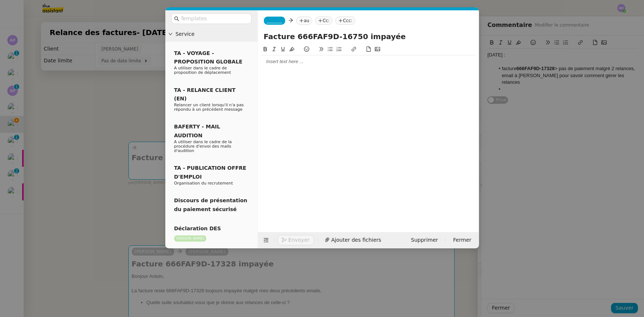 The height and width of the screenshot is (317, 644). Describe the element at coordinates (209, 107) in the screenshot. I see `span: Relancer un client lorsqu'il n'a pas répondu à un précédent message` at that location.